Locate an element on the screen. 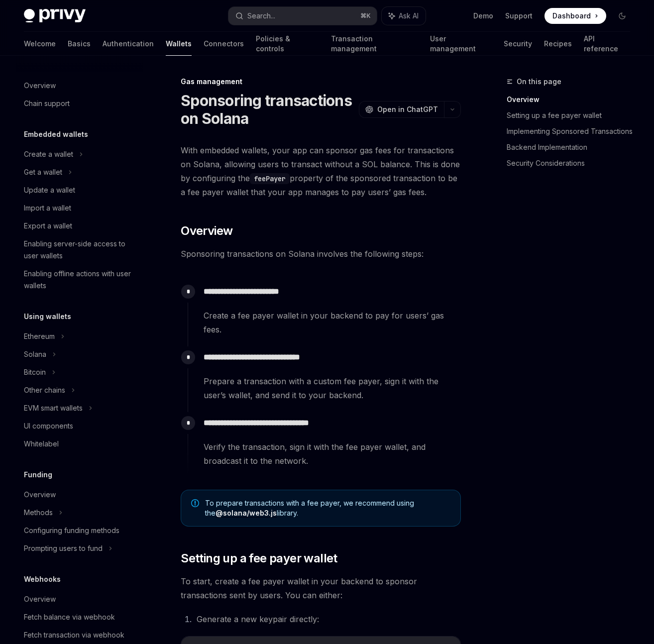 The image size is (654, 644). div: Ethereum is located at coordinates (39, 337).